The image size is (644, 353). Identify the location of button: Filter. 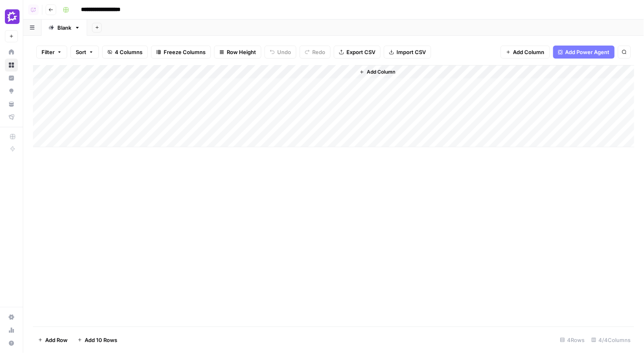
(52, 52).